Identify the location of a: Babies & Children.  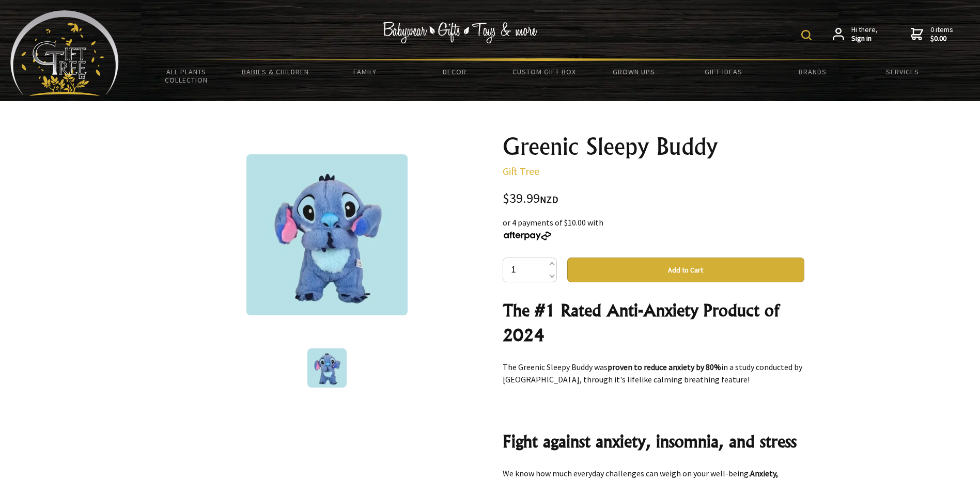
(275, 72).